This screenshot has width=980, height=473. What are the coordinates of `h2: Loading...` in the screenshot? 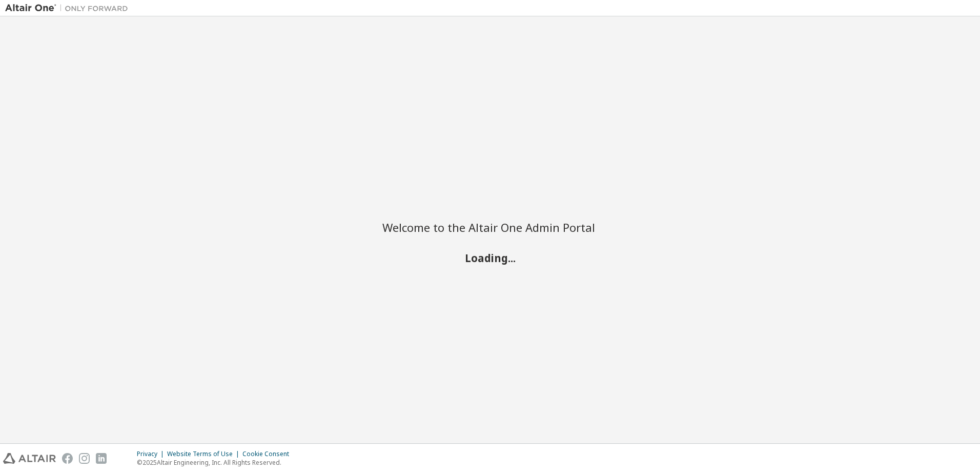 It's located at (490, 258).